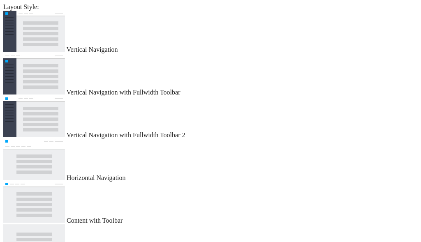 The height and width of the screenshot is (242, 421). I want to click on md-radio-button: Vertical Navigation with Fullwidth Toolbar 2, so click(210, 118).